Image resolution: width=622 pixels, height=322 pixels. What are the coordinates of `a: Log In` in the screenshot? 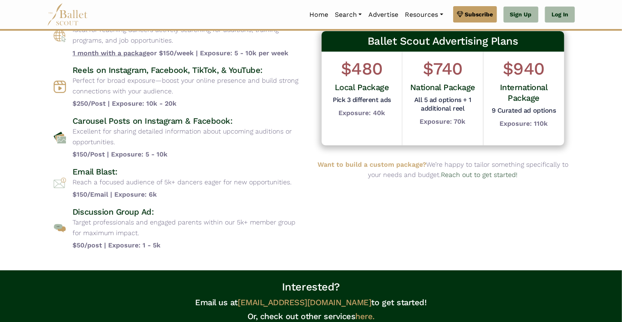 It's located at (560, 15).